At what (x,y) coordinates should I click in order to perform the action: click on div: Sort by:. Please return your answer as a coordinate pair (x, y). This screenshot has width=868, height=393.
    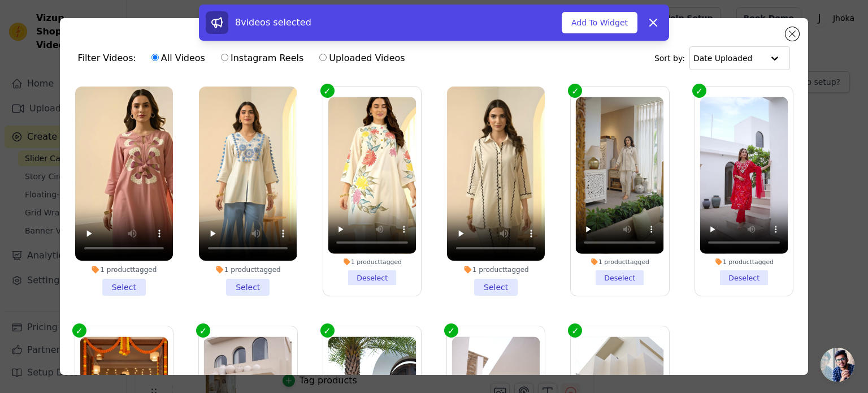
    Looking at the image, I should click on (722, 58).